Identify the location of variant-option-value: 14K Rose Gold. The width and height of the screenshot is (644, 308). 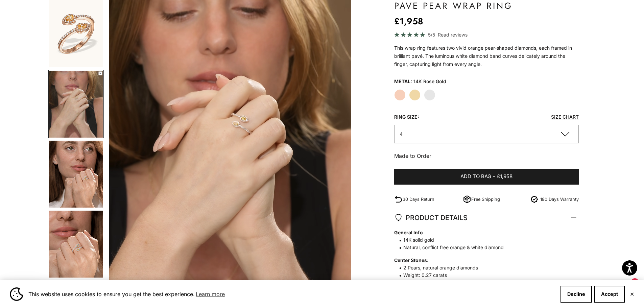
(429, 82).